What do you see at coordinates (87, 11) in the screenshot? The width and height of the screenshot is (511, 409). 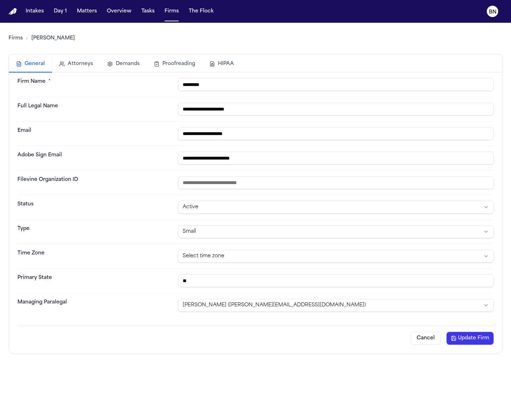 I see `a: Matters` at bounding box center [87, 11].